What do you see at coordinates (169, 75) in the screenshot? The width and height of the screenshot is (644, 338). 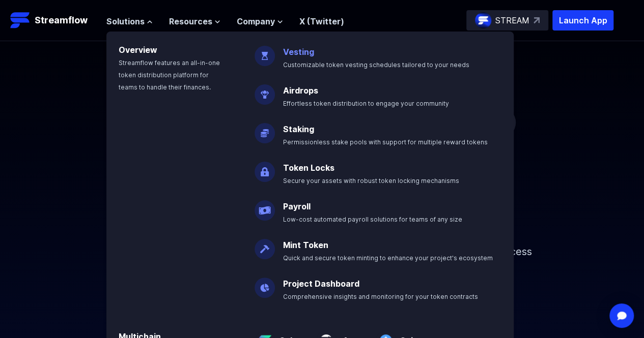 I see `span: Streamflow features an all-in-one token distribution platform for teams to handle their finances.` at bounding box center [169, 75].